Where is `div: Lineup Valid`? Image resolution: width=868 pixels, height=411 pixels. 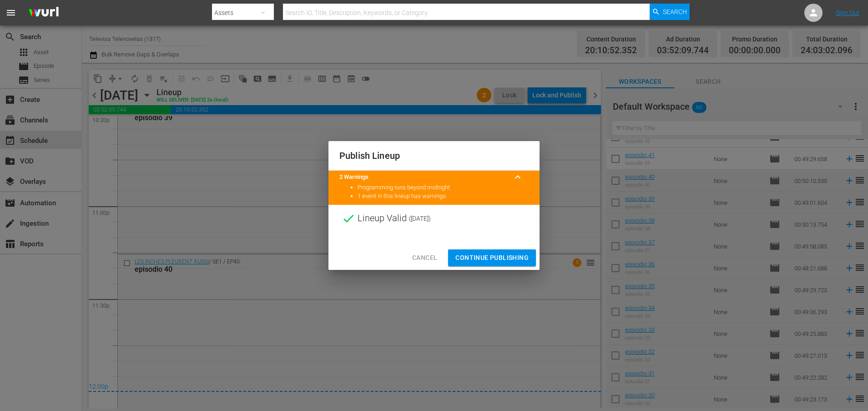 div: Lineup Valid is located at coordinates (434, 218).